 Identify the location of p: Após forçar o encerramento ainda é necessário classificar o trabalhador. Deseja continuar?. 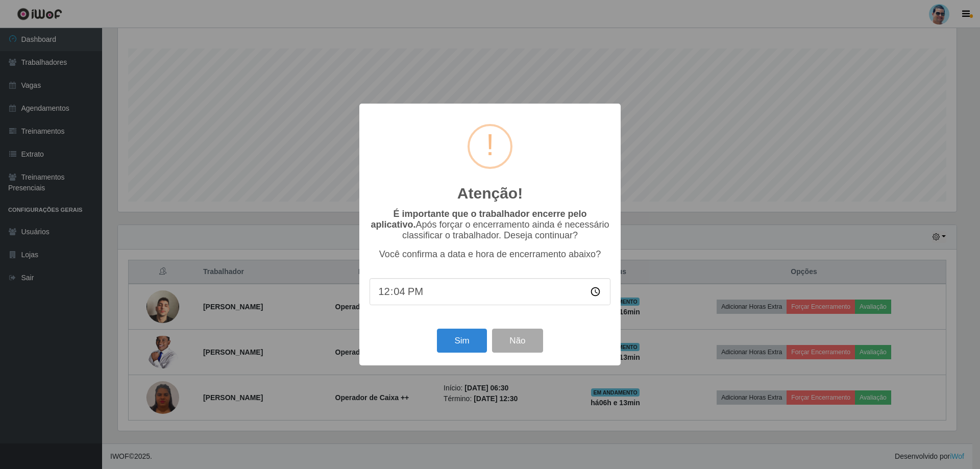
(490, 225).